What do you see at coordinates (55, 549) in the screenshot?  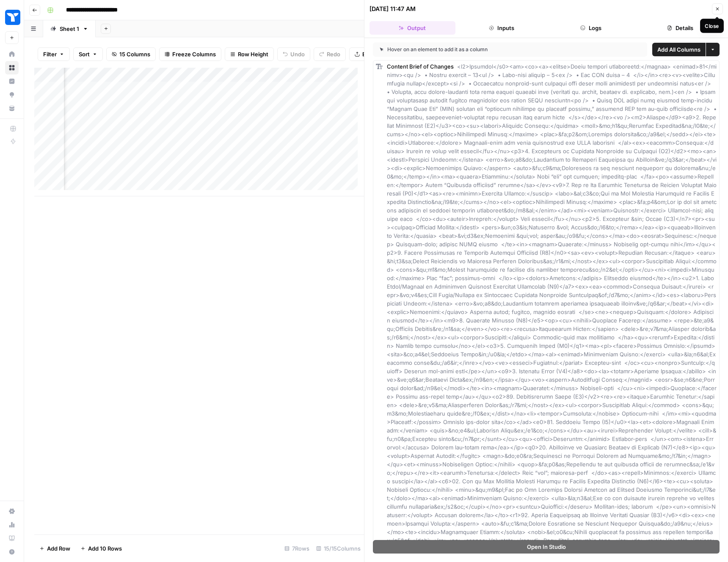 I see `button: Add Row` at bounding box center [55, 549].